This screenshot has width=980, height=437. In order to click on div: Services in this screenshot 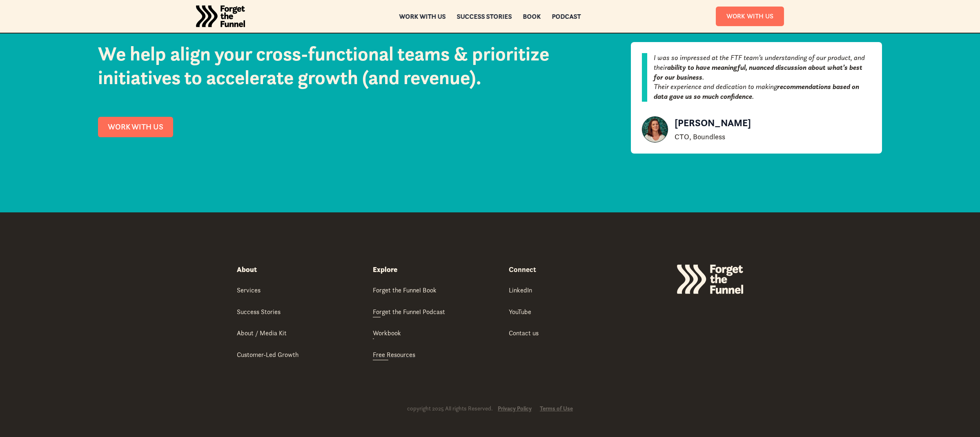, I will do `click(249, 290)`.